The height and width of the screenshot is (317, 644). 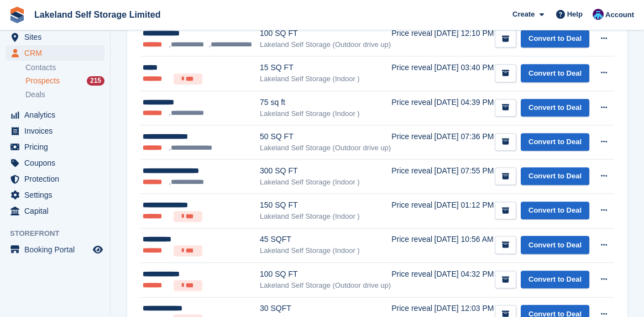 I want to click on span: Coupons, so click(x=58, y=163).